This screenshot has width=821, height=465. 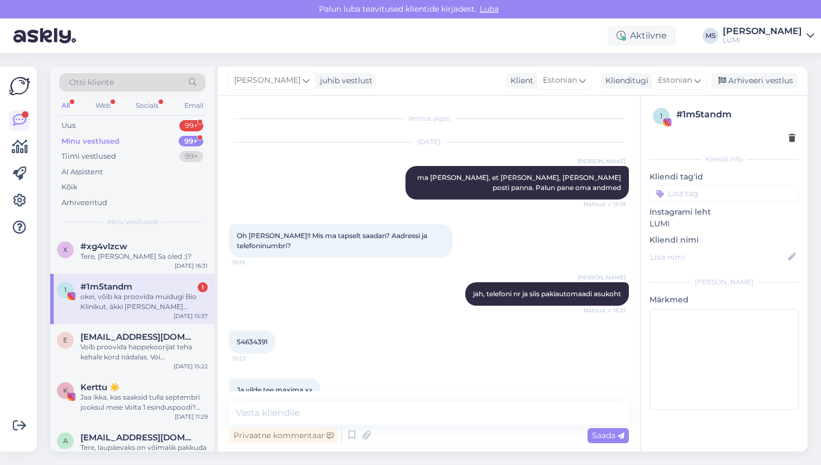 What do you see at coordinates (65, 106) in the screenshot?
I see `div: All` at bounding box center [65, 106].